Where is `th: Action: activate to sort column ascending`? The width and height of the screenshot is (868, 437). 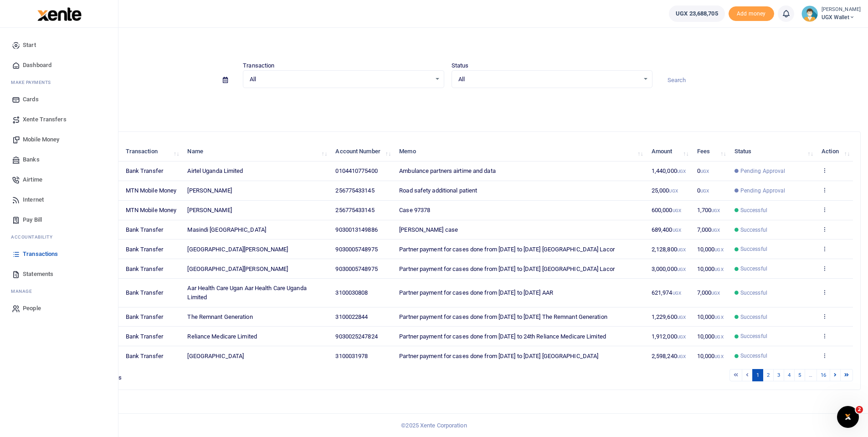 th: Action: activate to sort column ascending is located at coordinates (835, 152).